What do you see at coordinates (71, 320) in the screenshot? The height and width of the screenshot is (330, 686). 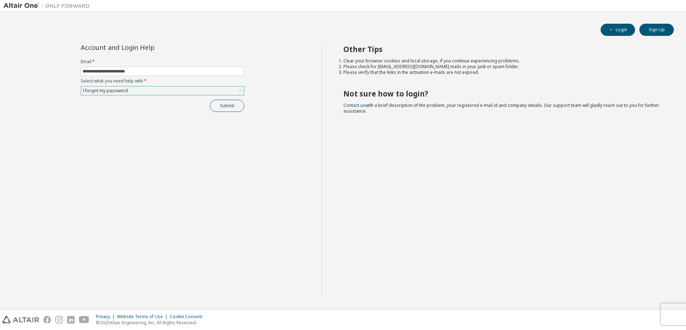 I see `img: linkedin.svg` at bounding box center [71, 320].